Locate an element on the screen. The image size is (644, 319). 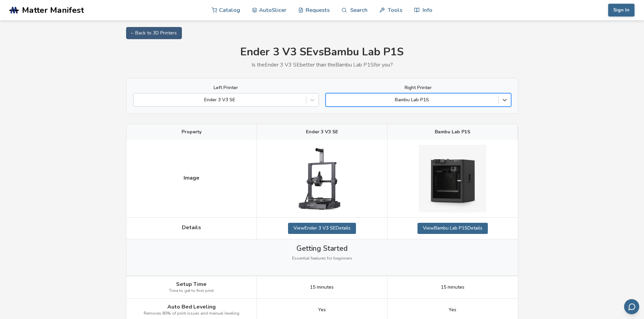
span: Details is located at coordinates (191, 228).